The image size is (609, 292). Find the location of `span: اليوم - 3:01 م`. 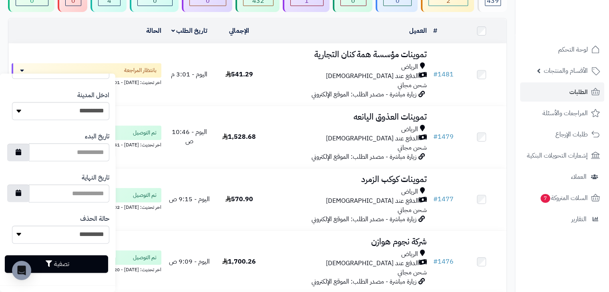

span: اليوم - 3:01 م is located at coordinates (189, 74).